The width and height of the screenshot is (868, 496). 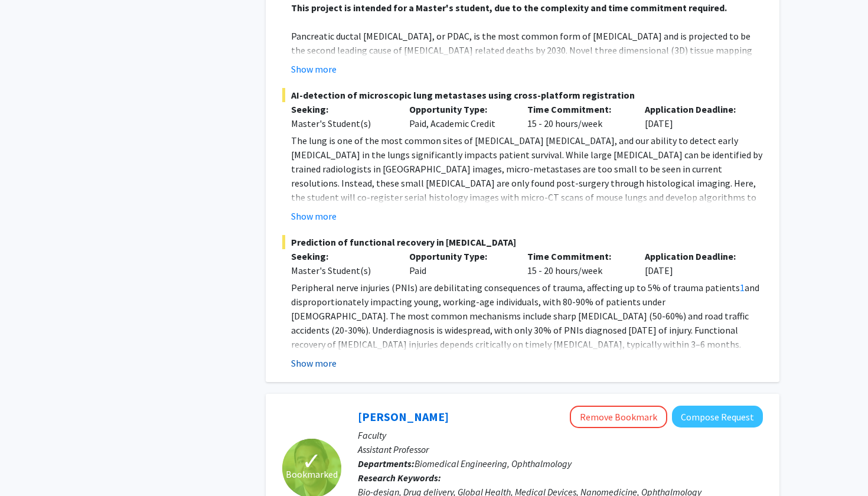 What do you see at coordinates (522, 95) in the screenshot?
I see `span: AI-detection of microscopic lung metastases using cross-platform registration` at bounding box center [522, 95].